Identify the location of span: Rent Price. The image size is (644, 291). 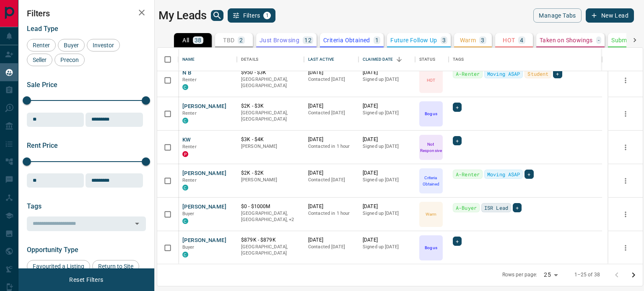
(42, 146).